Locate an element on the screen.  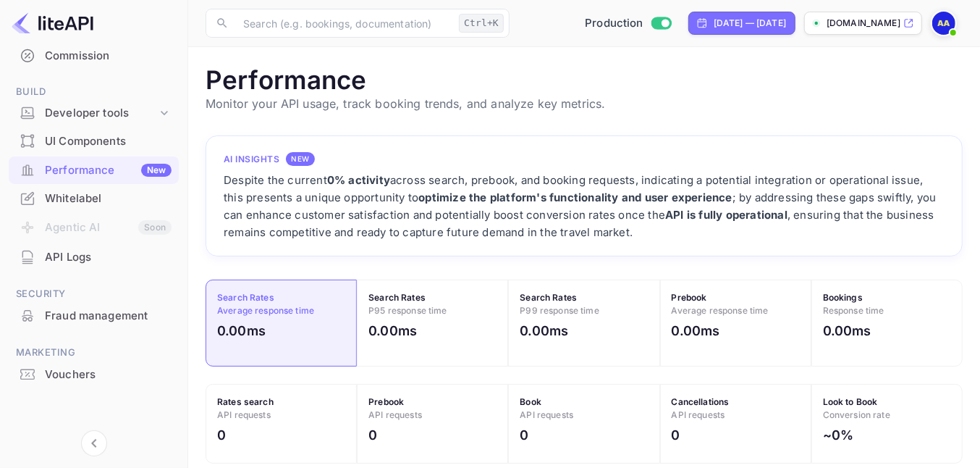
h1: Performance is located at coordinates (584, 79).